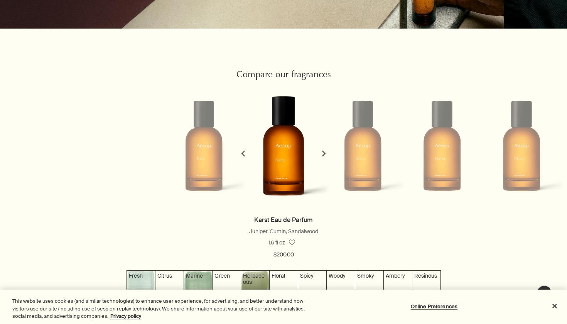 The image size is (567, 324). I want to click on span: Fresh, so click(136, 275).